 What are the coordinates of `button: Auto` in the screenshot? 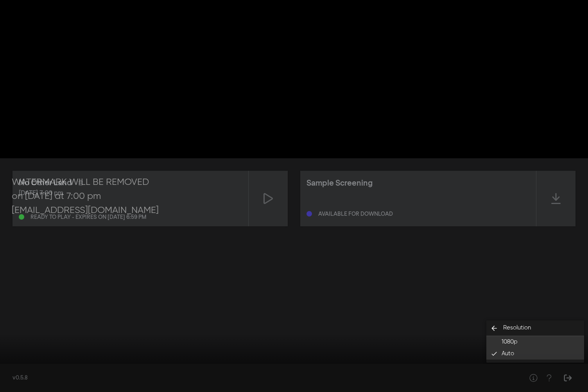 It's located at (535, 354).